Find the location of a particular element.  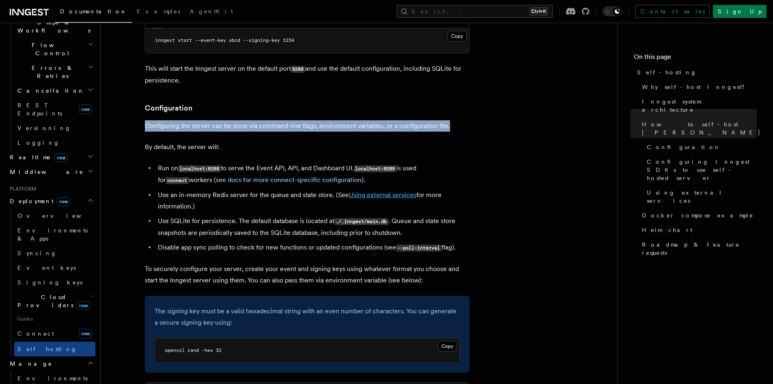

code: localhost:8288 is located at coordinates (199, 168).